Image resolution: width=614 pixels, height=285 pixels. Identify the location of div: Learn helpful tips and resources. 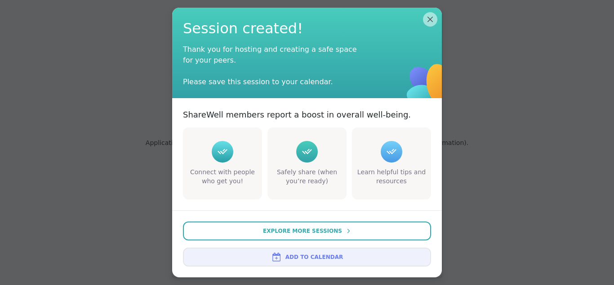
(391, 176).